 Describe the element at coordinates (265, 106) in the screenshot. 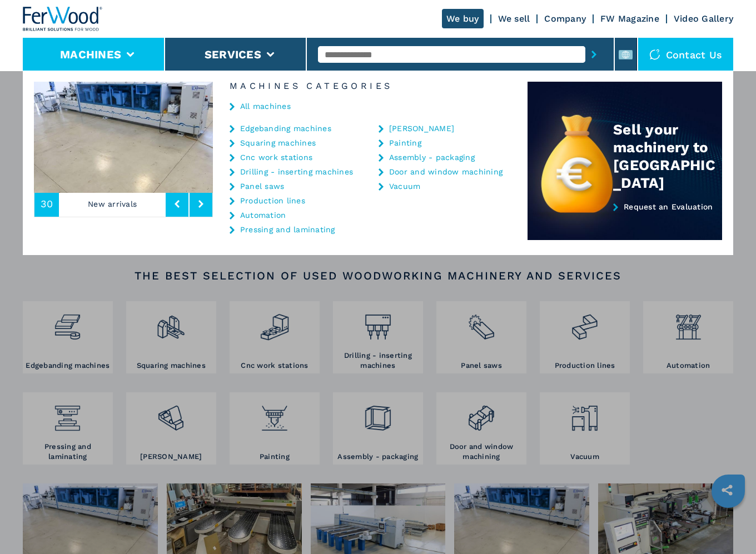

I see `a: All machines` at that location.